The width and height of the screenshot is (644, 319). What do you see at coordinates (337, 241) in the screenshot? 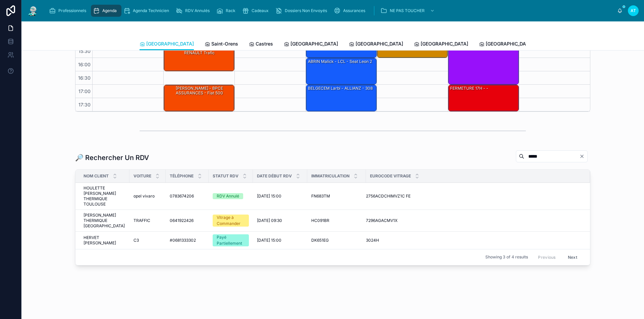
I see `a: DK651EG` at bounding box center [337, 241].